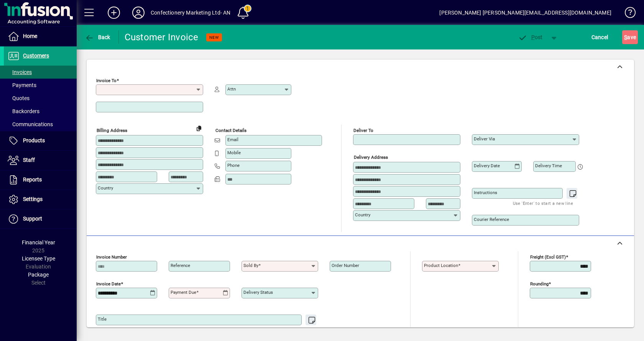  Describe the element at coordinates (40, 200) in the screenshot. I see `a: Settings` at that location.